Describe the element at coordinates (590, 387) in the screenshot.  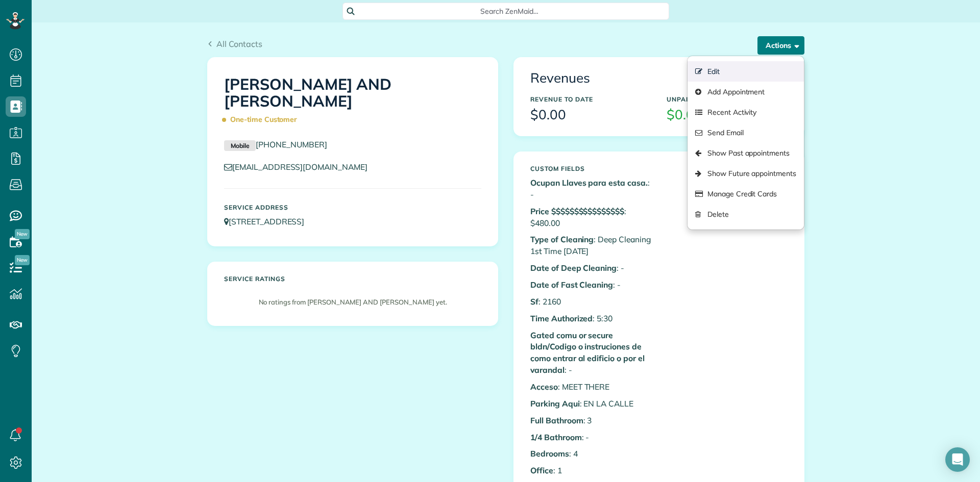
I see `p: : MEET THERE` at that location.